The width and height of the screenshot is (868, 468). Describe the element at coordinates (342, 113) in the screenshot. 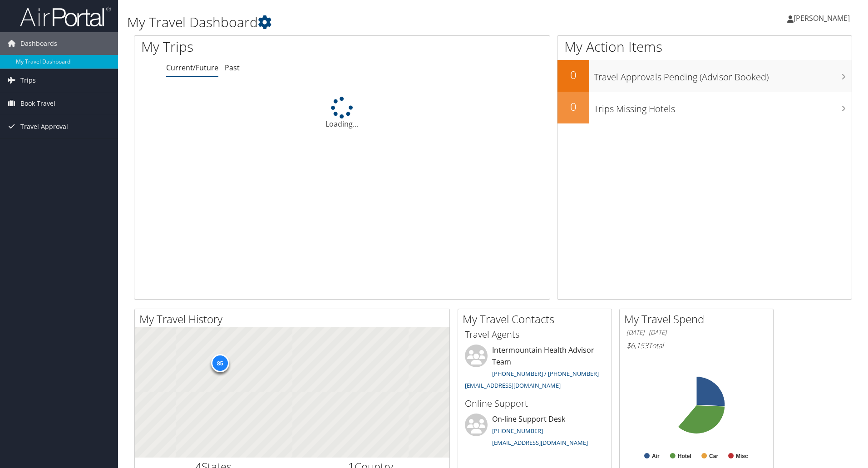

I see `div: Loading...` at that location.